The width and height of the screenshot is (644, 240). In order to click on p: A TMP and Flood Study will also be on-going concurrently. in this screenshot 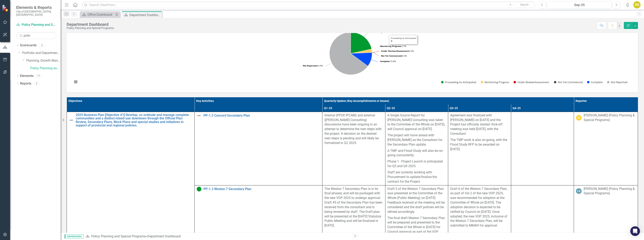, I will do `click(417, 153)`.